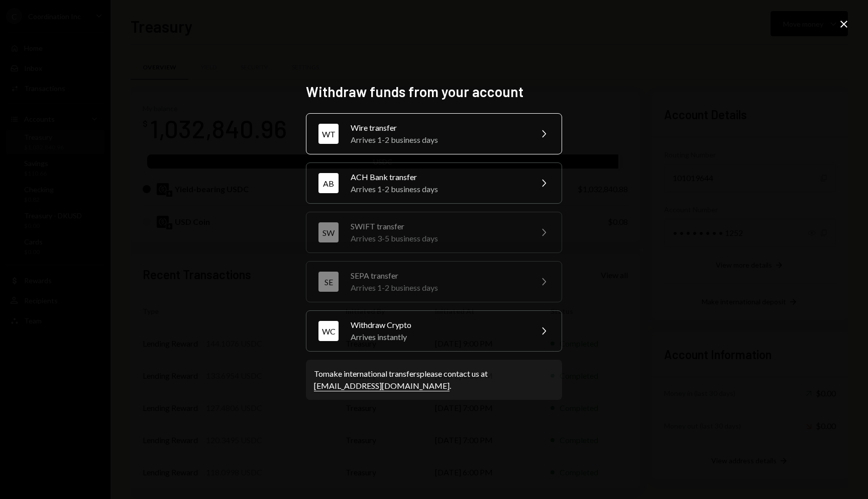  What do you see at coordinates (438, 336) in the screenshot?
I see `div: Arrives instantly` at bounding box center [438, 336].